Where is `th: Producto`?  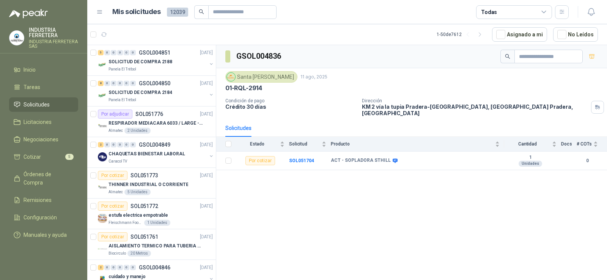 th: Producto is located at coordinates (417, 144).